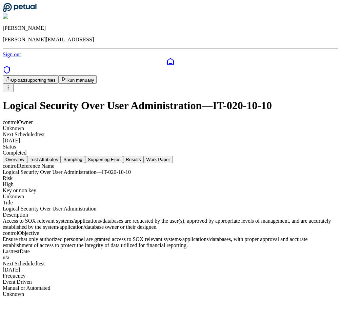  What do you see at coordinates (133, 159) in the screenshot?
I see `button: Results` at bounding box center [133, 159].